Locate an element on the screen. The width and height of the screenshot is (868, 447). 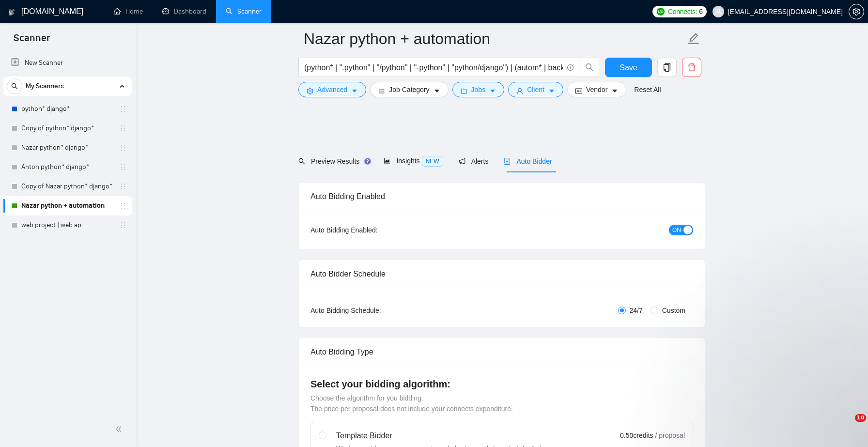
div: Auto Bidding Type is located at coordinates (502, 352).